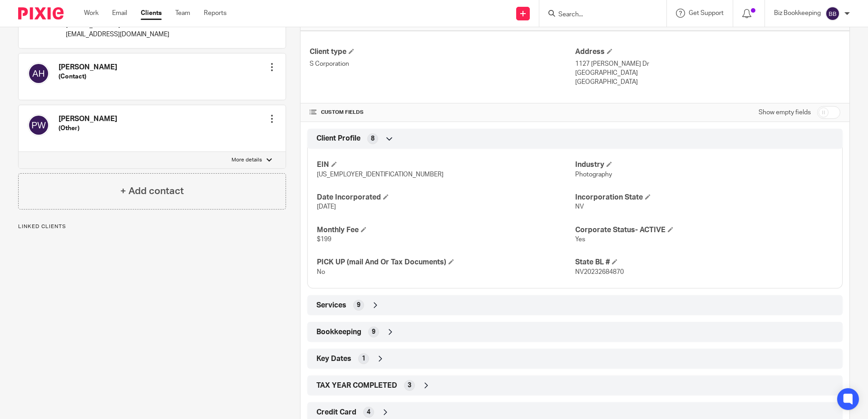 This screenshot has height=419, width=868. Describe the element at coordinates (442, 112) in the screenshot. I see `h4: CUSTOM FIELDS` at that location.